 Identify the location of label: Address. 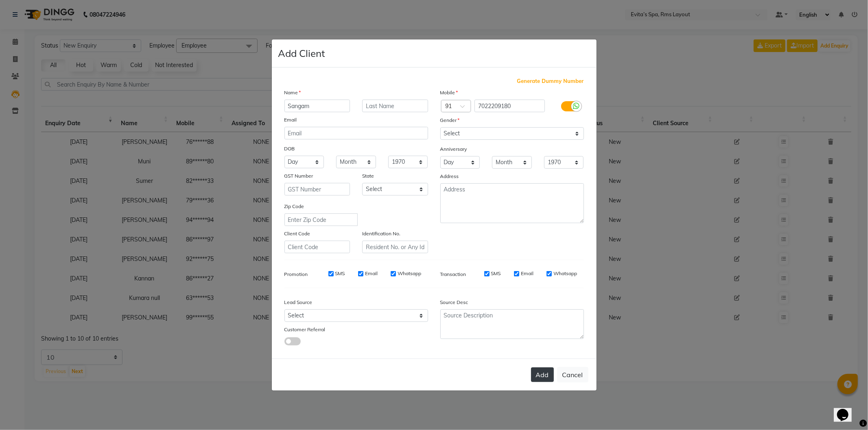
(450, 177).